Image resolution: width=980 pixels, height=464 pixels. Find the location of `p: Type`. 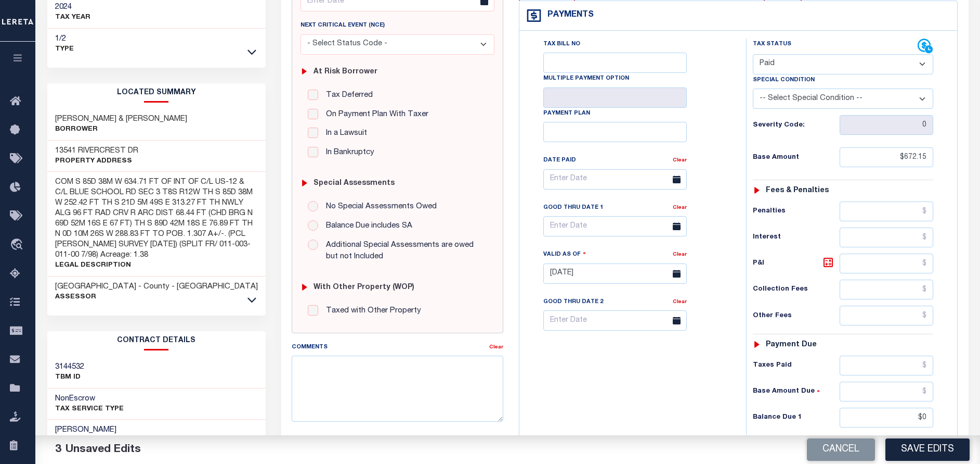

p: Type is located at coordinates (64, 49).